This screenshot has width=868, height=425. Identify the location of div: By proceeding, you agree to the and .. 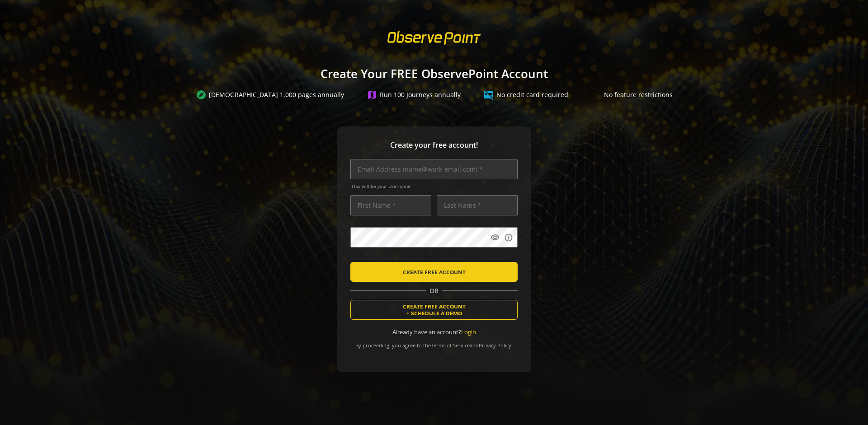
(434, 342).